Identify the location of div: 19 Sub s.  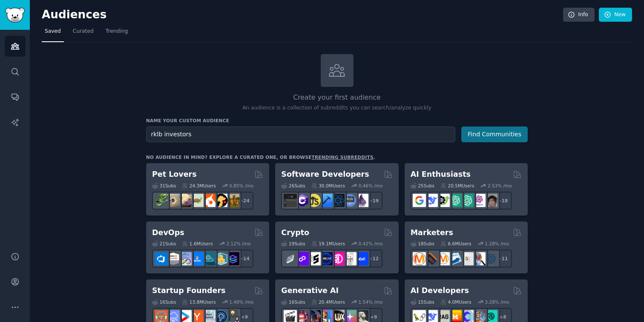
(293, 244).